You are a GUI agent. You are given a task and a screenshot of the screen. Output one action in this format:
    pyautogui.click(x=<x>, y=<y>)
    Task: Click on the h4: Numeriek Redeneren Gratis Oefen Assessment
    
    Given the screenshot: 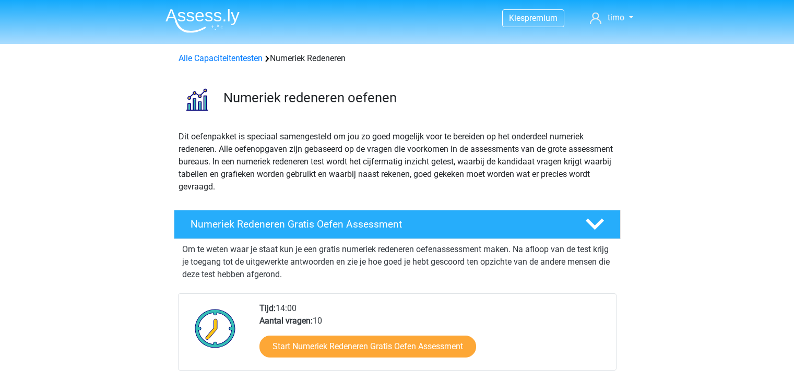 What is the action you would take?
    pyautogui.click(x=380, y=224)
    